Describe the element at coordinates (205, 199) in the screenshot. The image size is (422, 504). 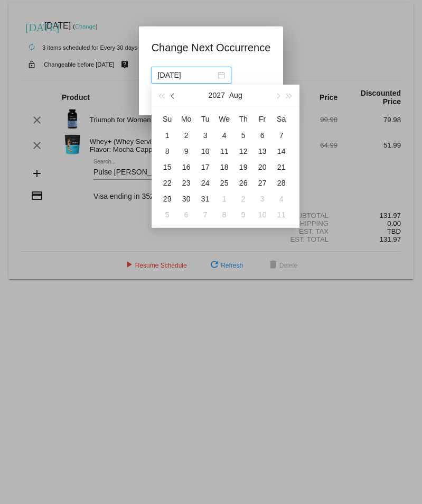
I see `td: 8/31/2027` at that location.